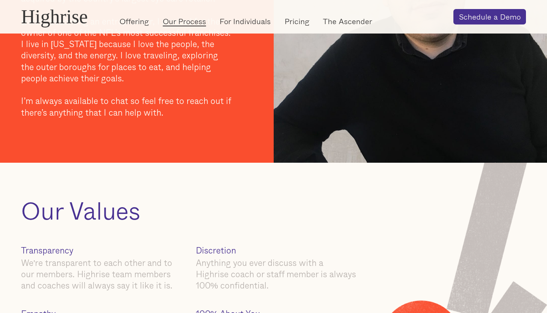  Describe the element at coordinates (63, 17) in the screenshot. I see `a: Highrise` at that location.